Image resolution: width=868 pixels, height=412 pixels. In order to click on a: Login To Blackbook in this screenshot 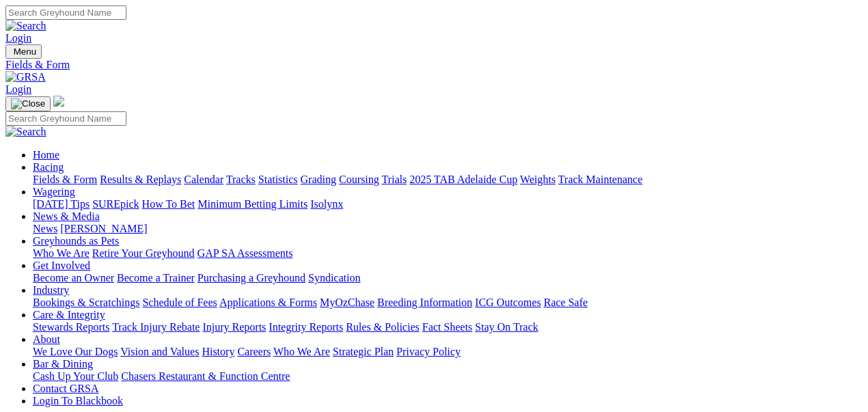, I will do `click(78, 400)`.